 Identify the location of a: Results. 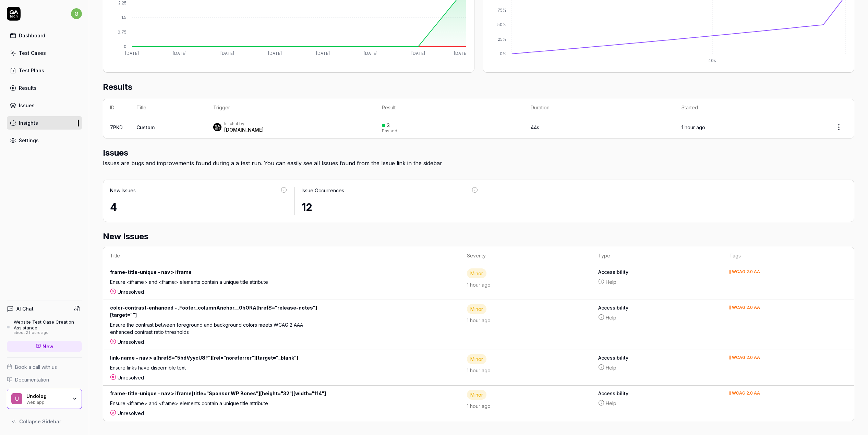
(44, 87).